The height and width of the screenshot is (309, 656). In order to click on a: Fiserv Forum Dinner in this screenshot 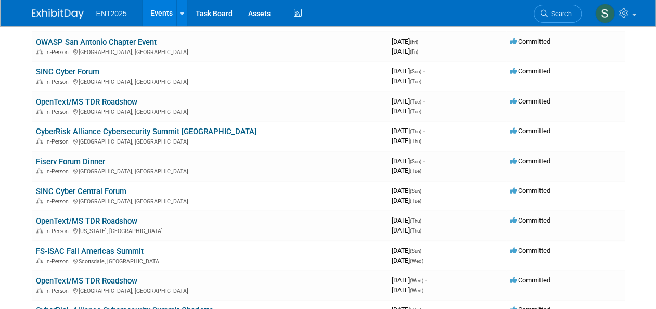, I will do `click(70, 162)`.